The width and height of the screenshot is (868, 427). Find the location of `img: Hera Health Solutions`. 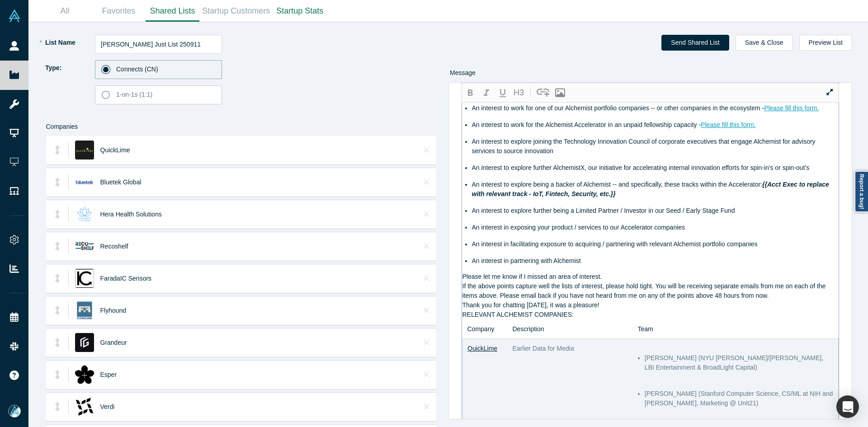

img: Hera Health Solutions is located at coordinates (84, 214).